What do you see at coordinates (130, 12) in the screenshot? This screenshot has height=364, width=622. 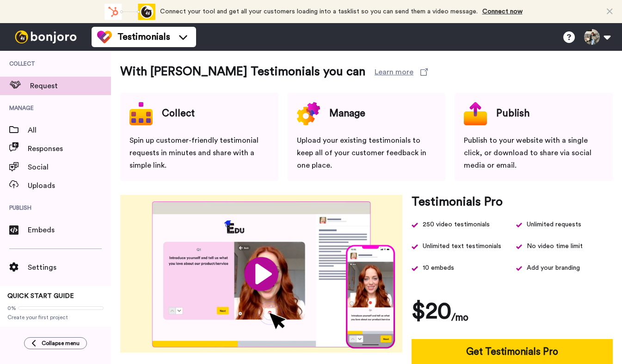 I see `div: animation` at bounding box center [130, 12].